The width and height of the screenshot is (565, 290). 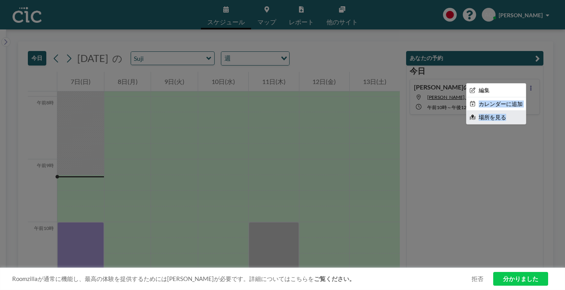 What do you see at coordinates (520, 278) in the screenshot?
I see `font: 分かりました` at bounding box center [520, 278].